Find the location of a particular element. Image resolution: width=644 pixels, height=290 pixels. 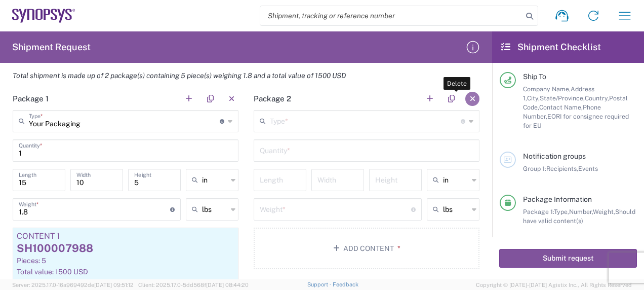

span: Package 1: is located at coordinates (538, 212).